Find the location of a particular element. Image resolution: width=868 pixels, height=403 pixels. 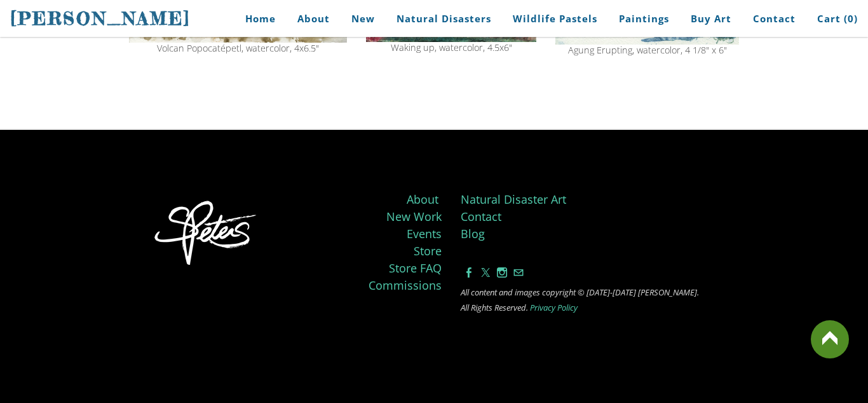

a: Paintings is located at coordinates (644, 19).